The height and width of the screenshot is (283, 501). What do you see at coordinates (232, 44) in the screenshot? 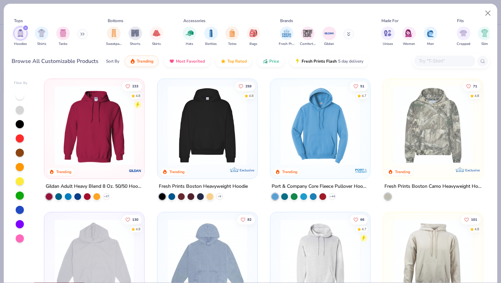
I see `span: Totes` at bounding box center [232, 44].